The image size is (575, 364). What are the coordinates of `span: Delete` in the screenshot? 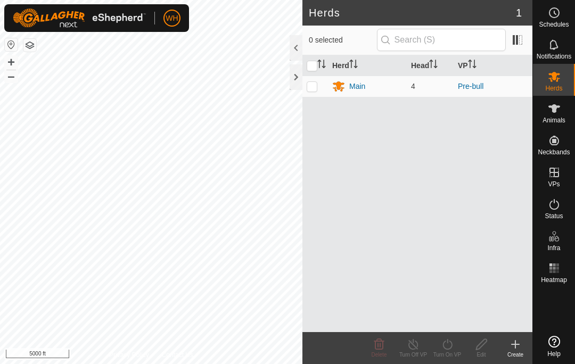 It's located at (379, 355).